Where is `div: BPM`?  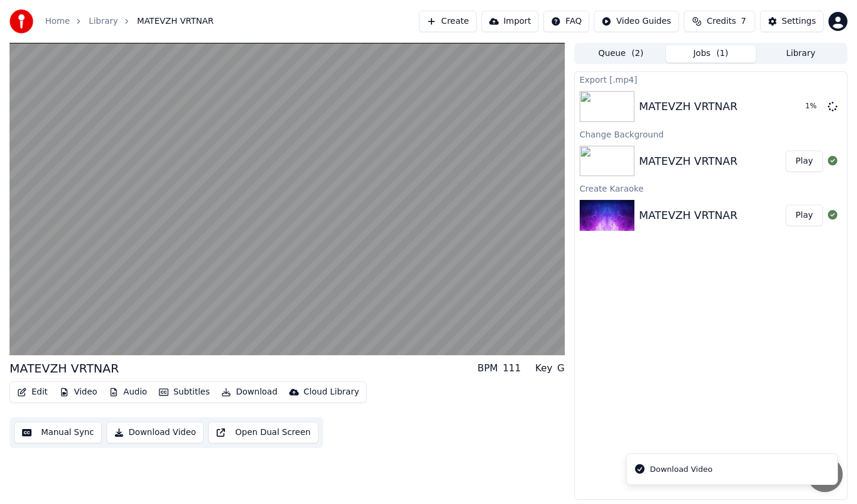
div: BPM is located at coordinates (487, 368).